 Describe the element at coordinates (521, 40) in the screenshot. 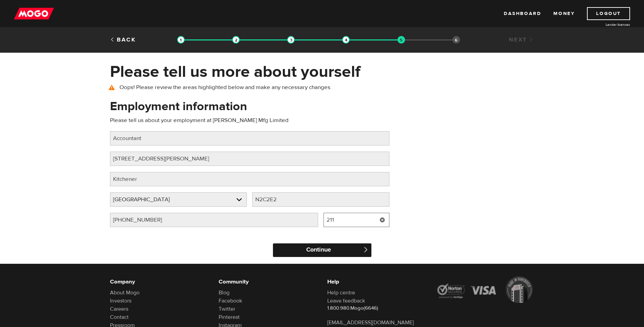

I see `a: Next` at that location.